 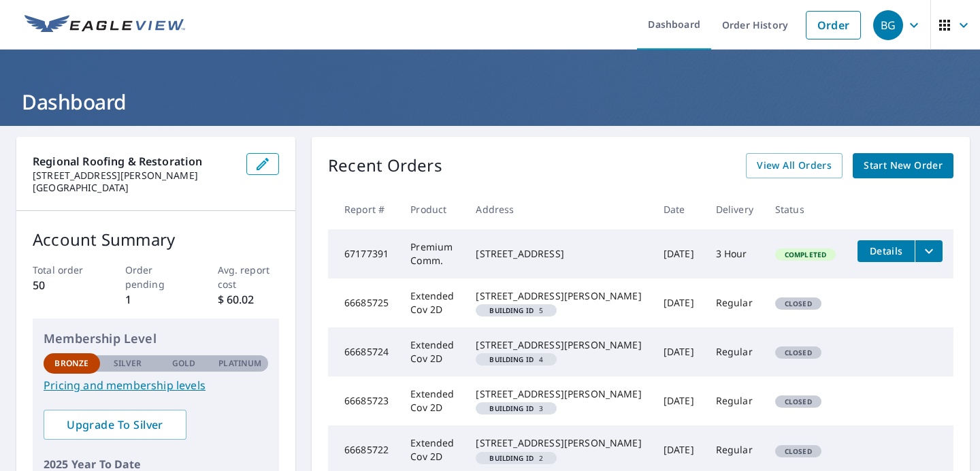 I want to click on span: 4, so click(x=516, y=359).